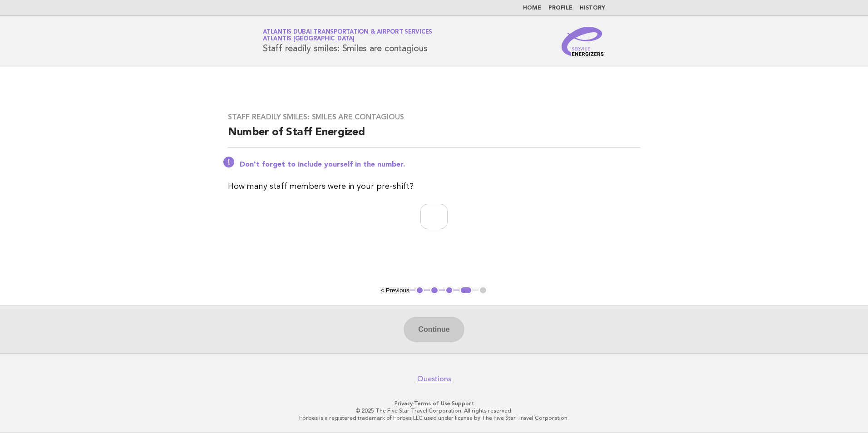 This screenshot has width=868, height=433. Describe the element at coordinates (434, 117) in the screenshot. I see `h3: Staff readily smiles: Smiles are contagious` at that location.